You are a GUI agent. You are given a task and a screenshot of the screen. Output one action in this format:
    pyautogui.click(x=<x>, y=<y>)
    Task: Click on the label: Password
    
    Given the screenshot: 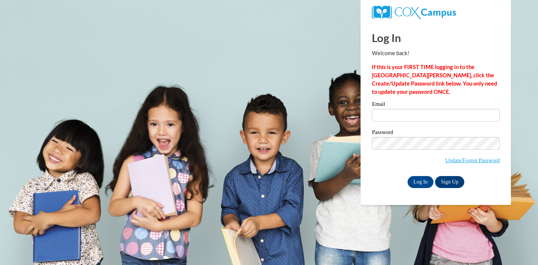 What is the action you would take?
    pyautogui.click(x=436, y=133)
    